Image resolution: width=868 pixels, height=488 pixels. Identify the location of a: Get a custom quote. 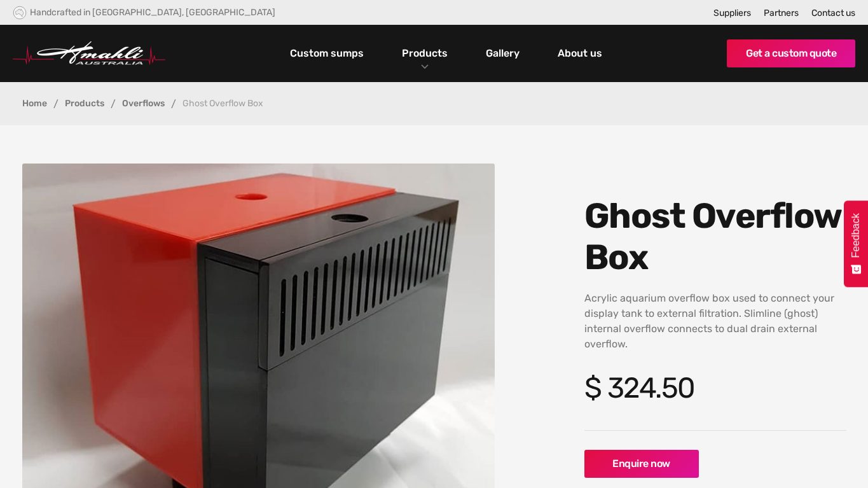
(791, 53).